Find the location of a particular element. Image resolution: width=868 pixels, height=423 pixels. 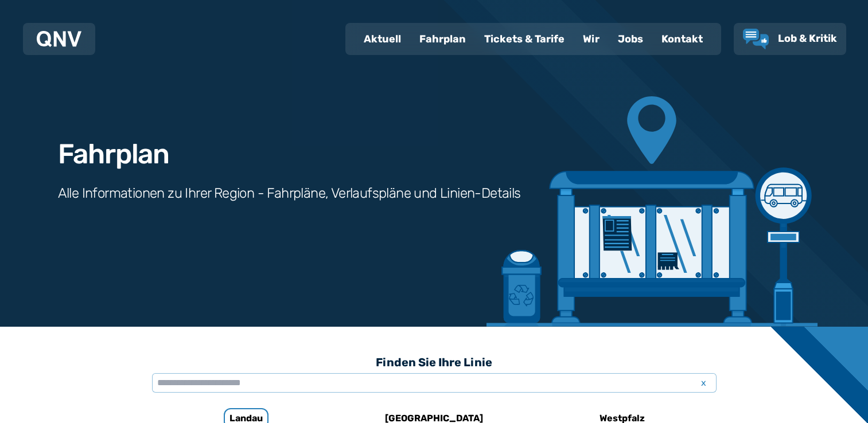

a: Kontakt is located at coordinates (682, 39).